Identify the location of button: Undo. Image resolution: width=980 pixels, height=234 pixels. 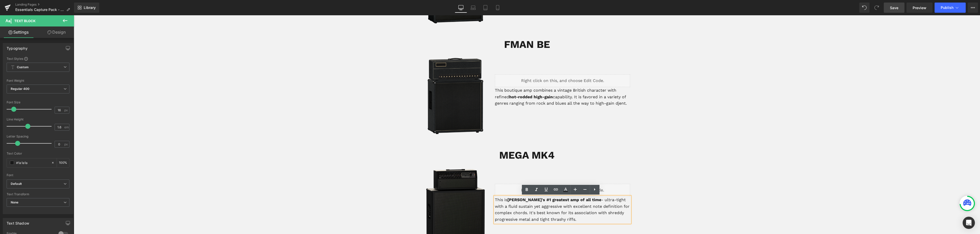
(865, 8).